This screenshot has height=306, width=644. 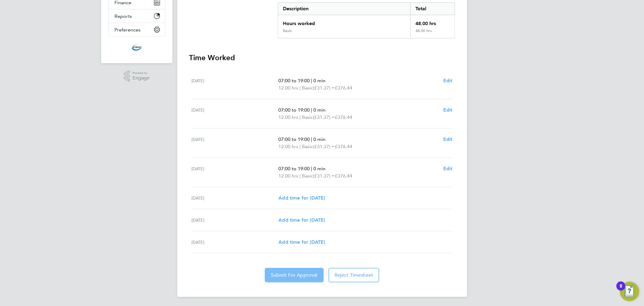 I want to click on button: Preferences, so click(x=137, y=30).